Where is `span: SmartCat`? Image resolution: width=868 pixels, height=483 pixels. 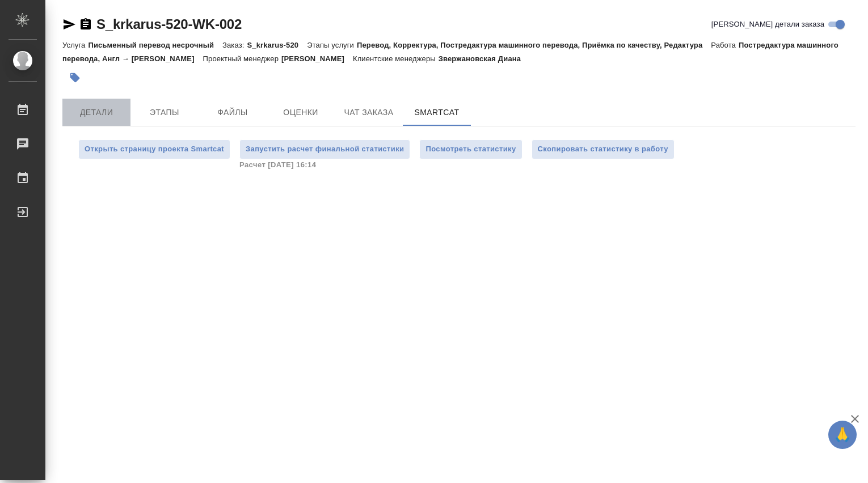
span: SmartCat is located at coordinates (436, 112).